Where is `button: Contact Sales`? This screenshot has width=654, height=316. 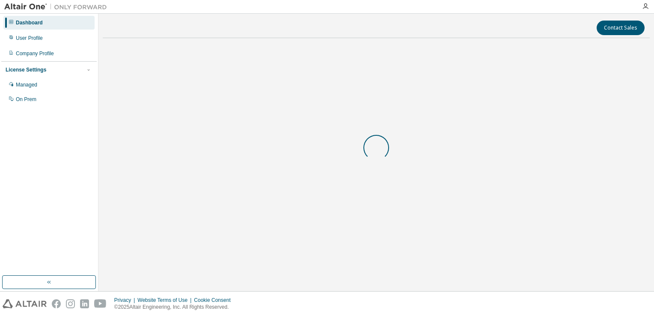 button: Contact Sales is located at coordinates (620, 28).